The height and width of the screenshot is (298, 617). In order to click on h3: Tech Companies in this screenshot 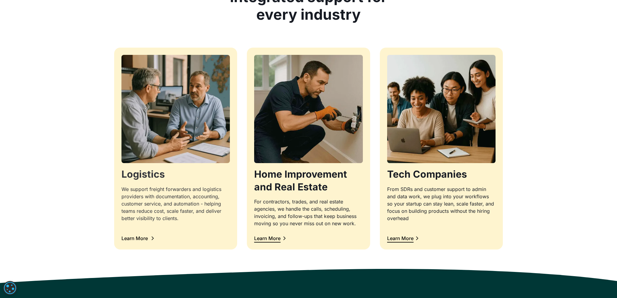, I will do `click(441, 174)`.